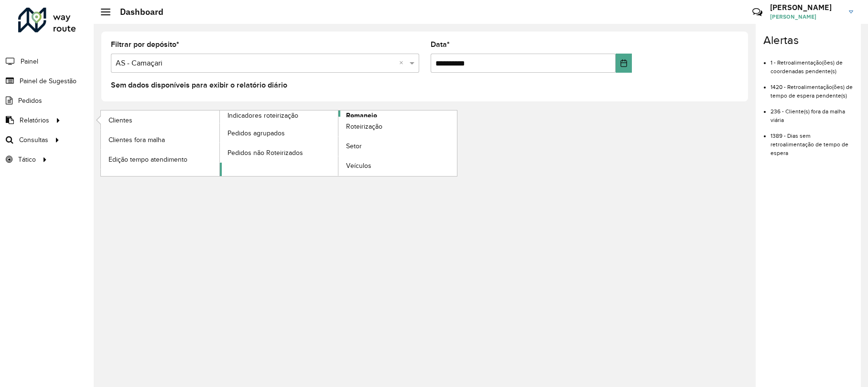  Describe the element at coordinates (364, 126) in the screenshot. I see `span: Roteirização` at that location.